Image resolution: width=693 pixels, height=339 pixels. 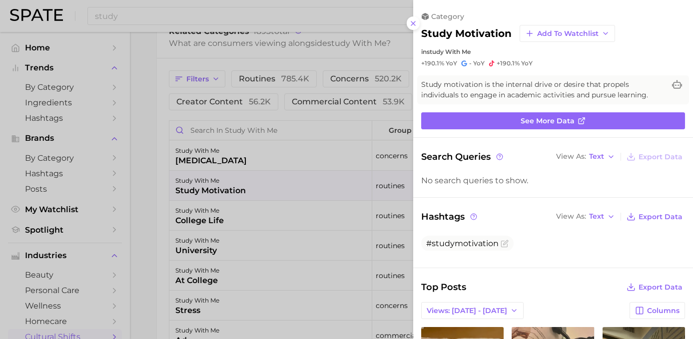 What do you see at coordinates (548, 121) in the screenshot?
I see `span: See more data` at bounding box center [548, 121].